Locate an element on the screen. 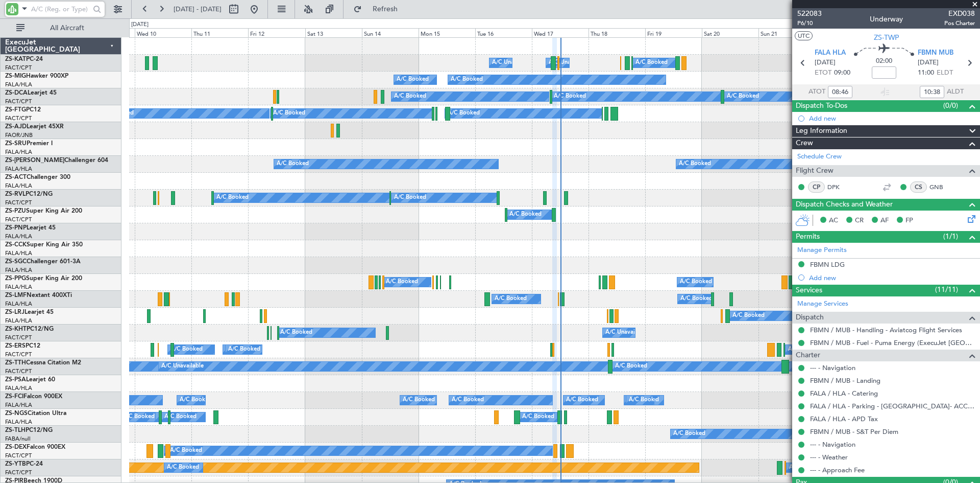 The image size is (980, 483). div: FBMN LDG is located at coordinates (828, 264).